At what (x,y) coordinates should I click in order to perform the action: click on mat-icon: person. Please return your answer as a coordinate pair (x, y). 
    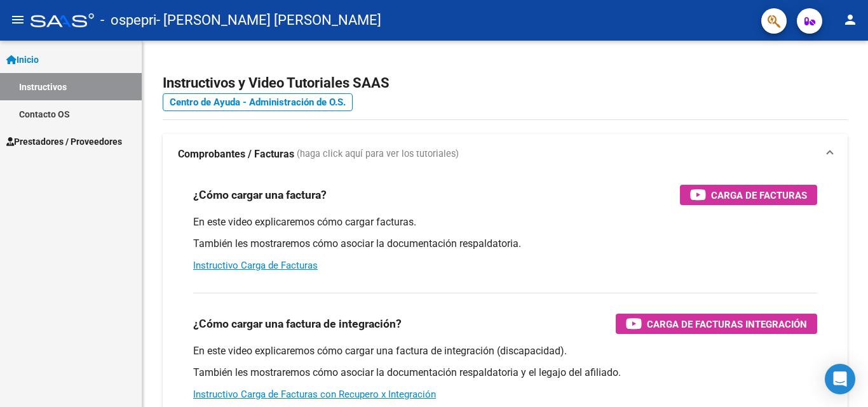
    Looking at the image, I should click on (851, 20).